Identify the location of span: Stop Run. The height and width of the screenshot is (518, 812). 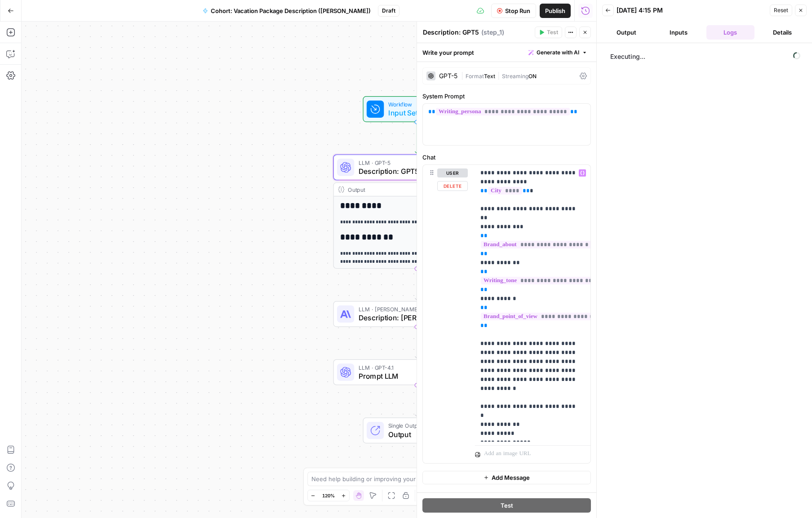
(517, 11).